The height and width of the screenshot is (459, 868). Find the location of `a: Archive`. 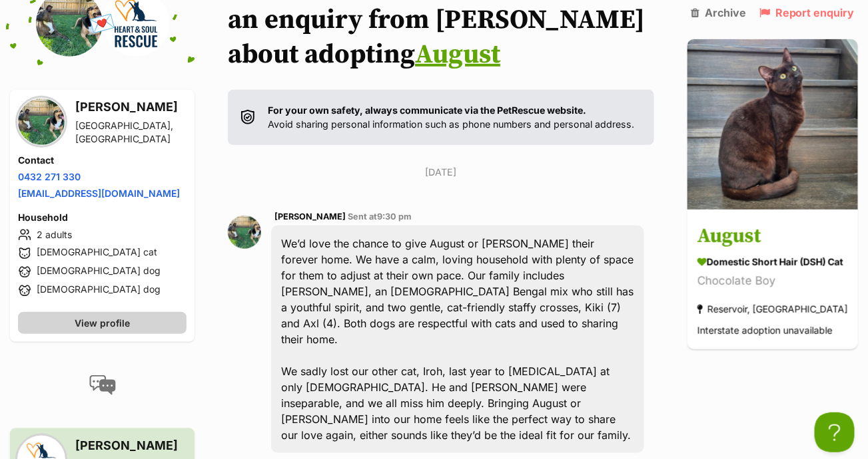

a: Archive is located at coordinates (718, 12).